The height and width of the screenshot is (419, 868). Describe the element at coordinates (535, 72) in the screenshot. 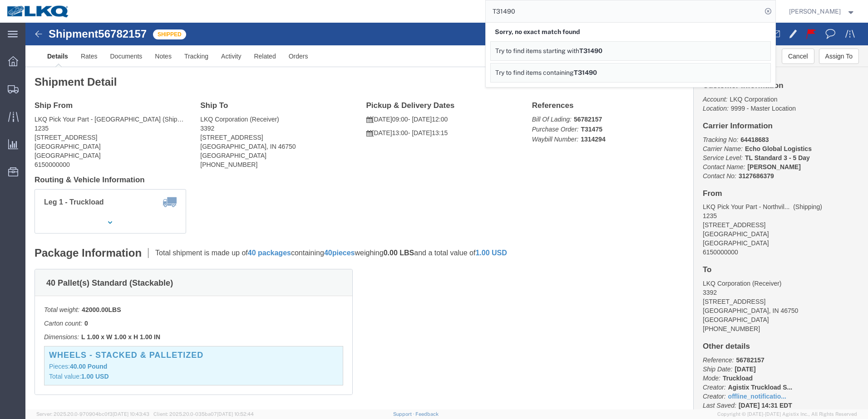

I see `span: Try to find items containing` at that location.